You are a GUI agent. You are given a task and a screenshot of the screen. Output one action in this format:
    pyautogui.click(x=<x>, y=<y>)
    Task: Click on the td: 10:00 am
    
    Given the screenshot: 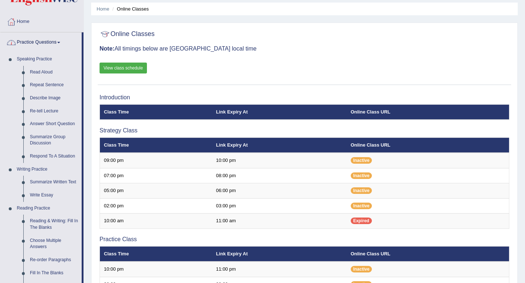 What is the action you would take?
    pyautogui.click(x=156, y=221)
    